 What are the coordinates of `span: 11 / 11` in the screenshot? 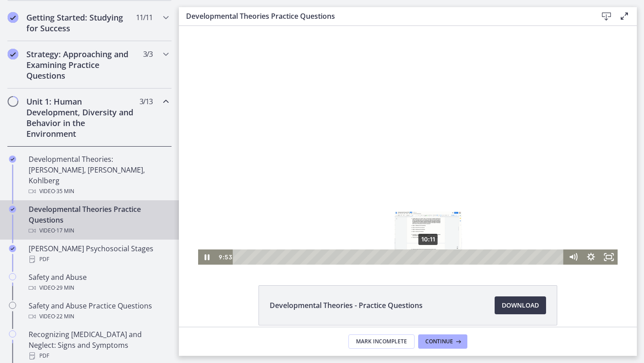 It's located at (144, 17).